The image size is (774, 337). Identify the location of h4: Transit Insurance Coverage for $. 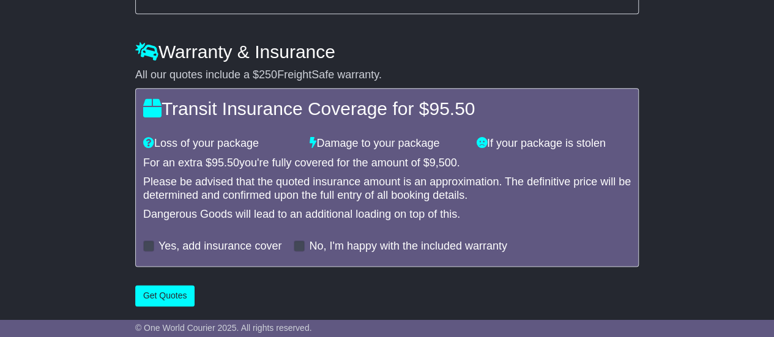
(387, 108).